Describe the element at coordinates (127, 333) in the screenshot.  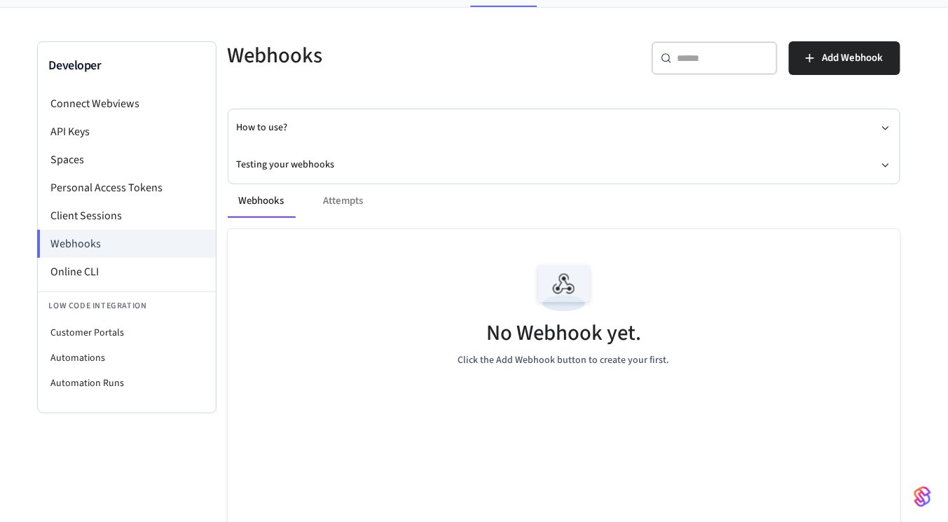
I see `li: Customer Portals` at that location.